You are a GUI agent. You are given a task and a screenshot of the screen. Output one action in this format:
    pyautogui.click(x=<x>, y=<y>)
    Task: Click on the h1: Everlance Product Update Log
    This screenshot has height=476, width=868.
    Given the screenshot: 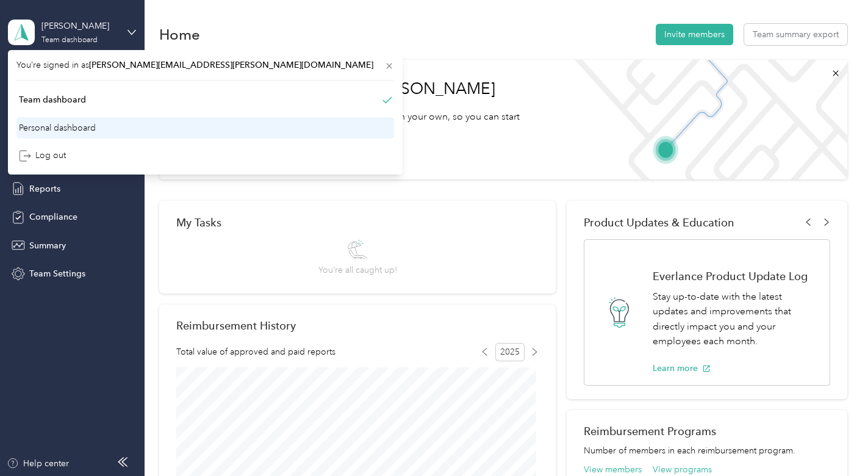 What is the action you would take?
    pyautogui.click(x=735, y=276)
    